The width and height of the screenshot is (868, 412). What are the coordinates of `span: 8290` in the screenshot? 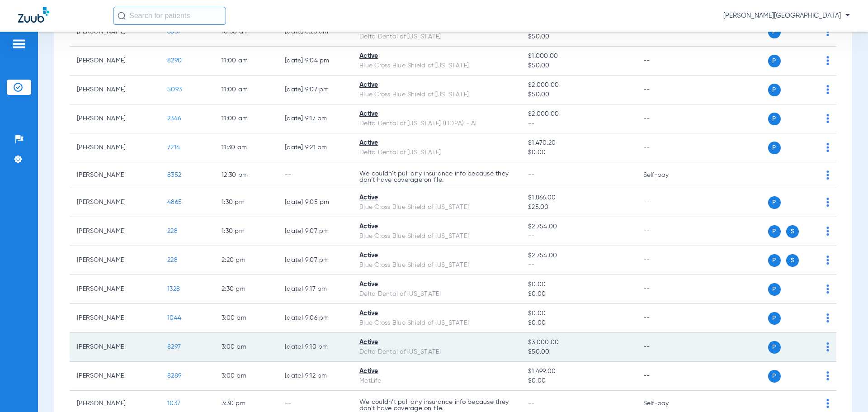 It's located at (175, 61).